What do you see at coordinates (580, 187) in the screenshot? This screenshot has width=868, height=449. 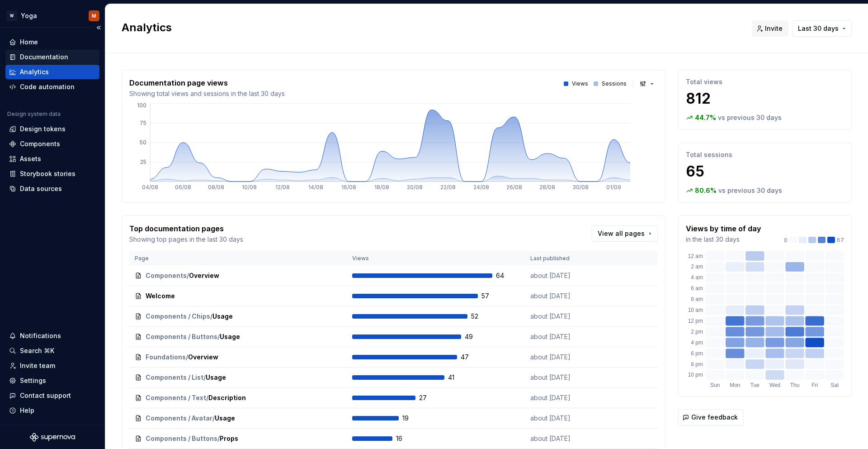 I see `tspan: 30/08` at bounding box center [580, 187].